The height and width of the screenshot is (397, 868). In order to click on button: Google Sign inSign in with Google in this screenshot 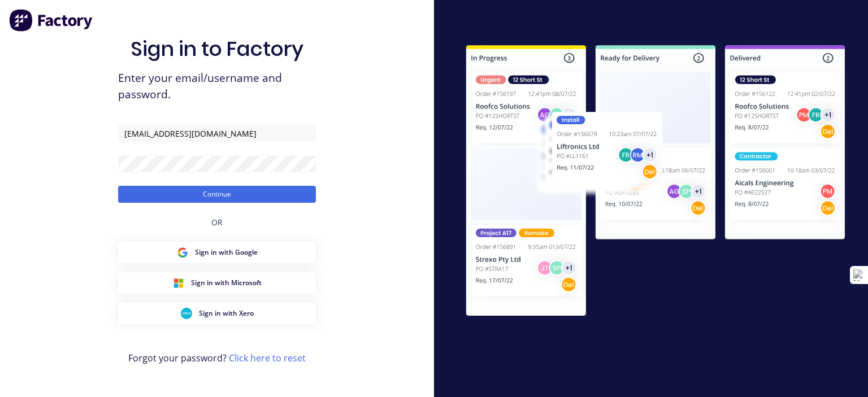, I will do `click(217, 252)`.